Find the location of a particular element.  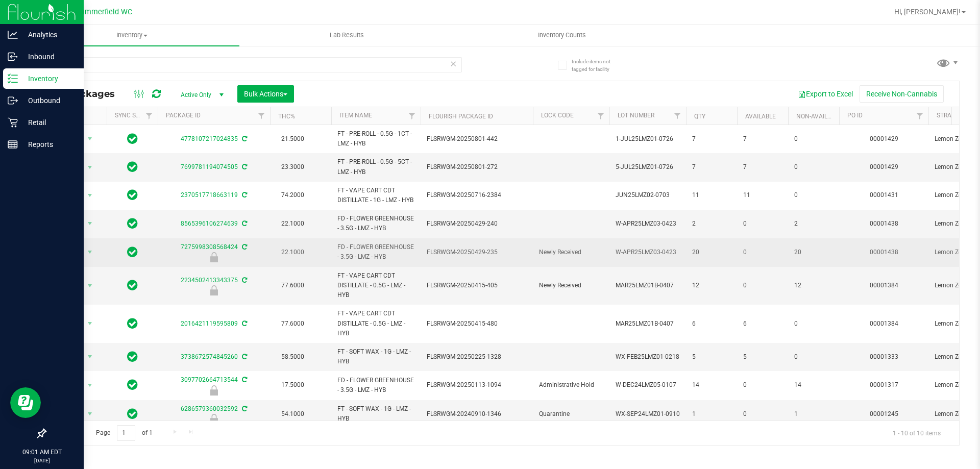

span: 17.5000 is located at coordinates (293, 385).